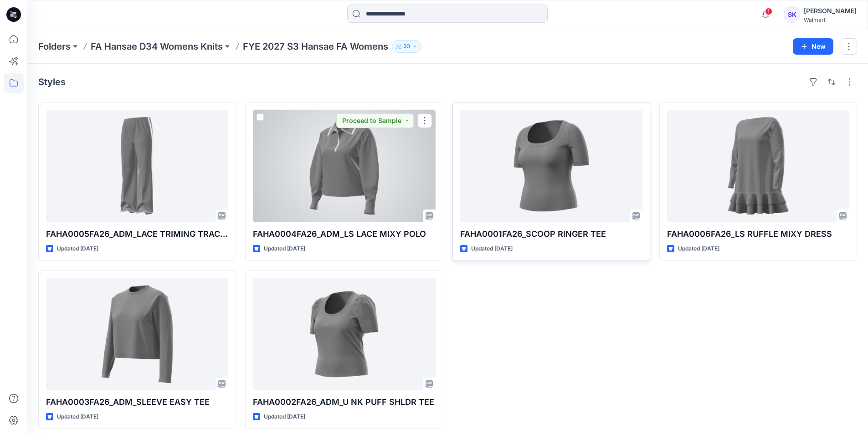 The width and height of the screenshot is (868, 434). What do you see at coordinates (758, 234) in the screenshot?
I see `p: FAHA0006FA26_LS RUFFLE MIXY DRESS` at bounding box center [758, 234].